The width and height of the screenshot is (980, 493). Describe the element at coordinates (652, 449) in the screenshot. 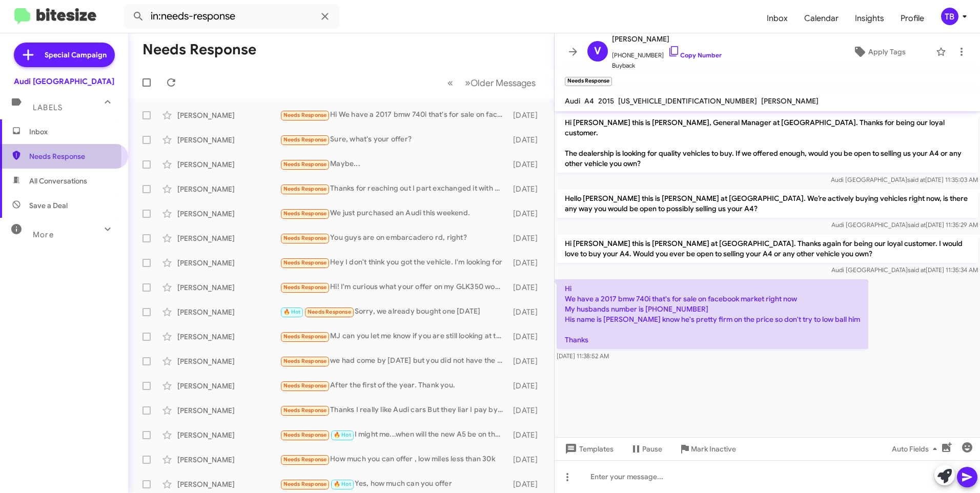

I see `span: Pause` at that location.